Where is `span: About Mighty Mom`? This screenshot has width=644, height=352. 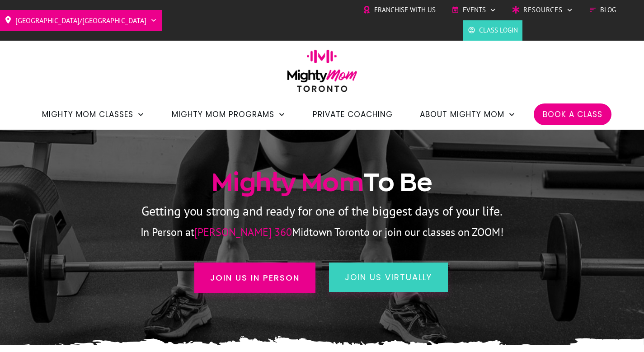 span: About Mighty Mom is located at coordinates (462, 115).